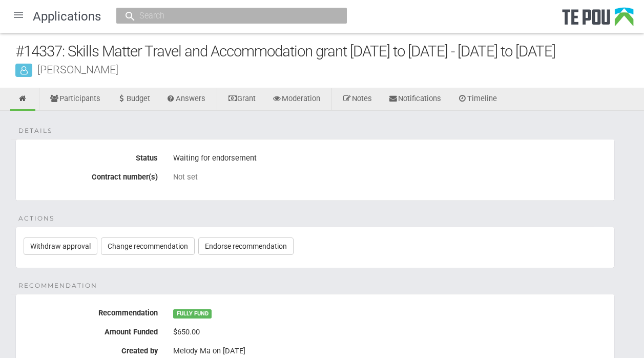 Image resolution: width=644 pixels, height=358 pixels. Describe the element at coordinates (390, 333) in the screenshot. I see `div: $650.00` at that location.